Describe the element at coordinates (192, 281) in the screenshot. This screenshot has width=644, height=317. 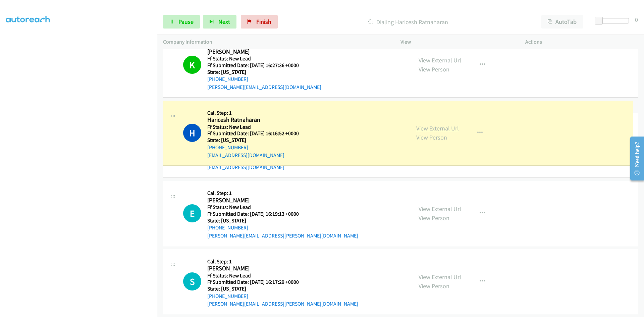
I see `h1: S` at that location.